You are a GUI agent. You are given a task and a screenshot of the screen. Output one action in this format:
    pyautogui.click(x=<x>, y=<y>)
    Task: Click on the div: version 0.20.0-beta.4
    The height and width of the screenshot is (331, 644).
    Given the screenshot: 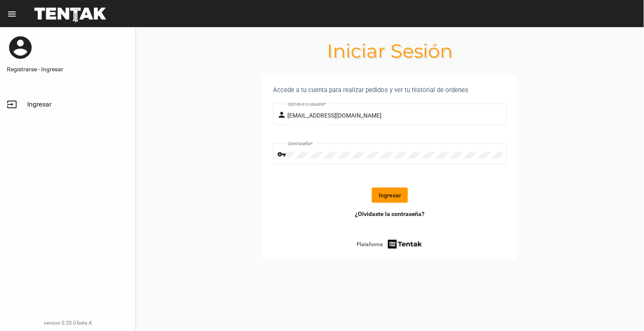 What is the action you would take?
    pyautogui.click(x=67, y=323)
    